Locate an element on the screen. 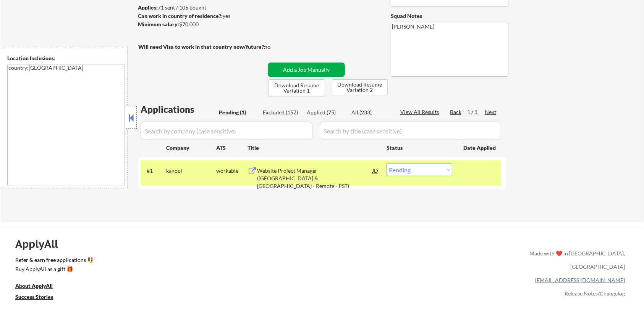 This screenshot has height=321, width=644. div: workable is located at coordinates (232, 171).